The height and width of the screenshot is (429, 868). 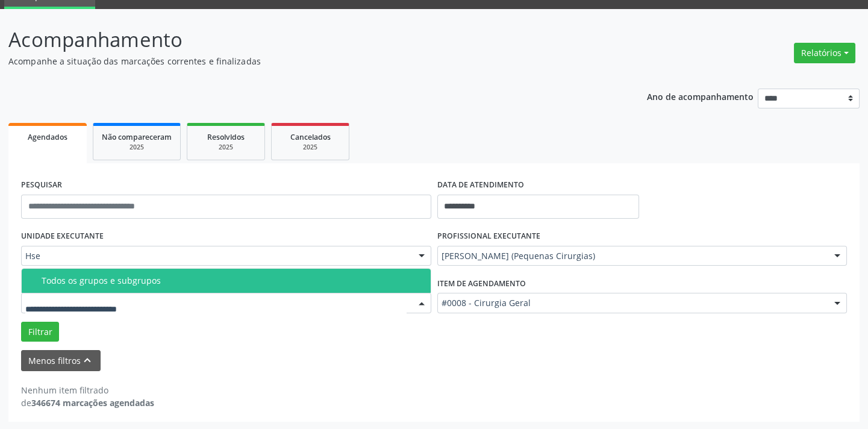 What do you see at coordinates (93, 402) in the screenshot?
I see `strong: 346674 marcações agendadas` at bounding box center [93, 402].